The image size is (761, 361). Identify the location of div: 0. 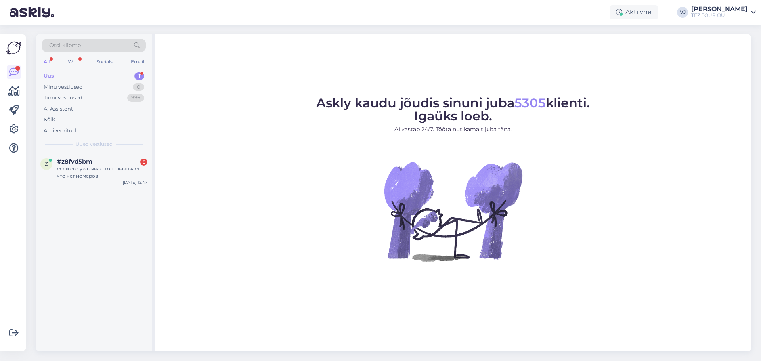
(138, 87).